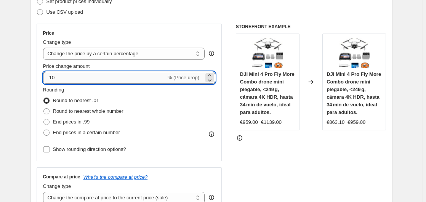 The width and height of the screenshot is (426, 202). I want to click on div: €863.10, so click(335, 122).